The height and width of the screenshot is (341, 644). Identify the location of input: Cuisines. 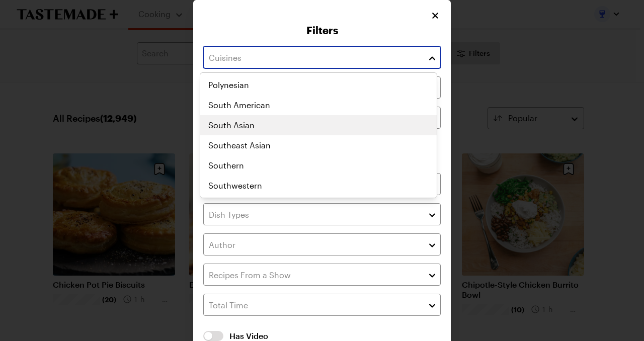
(322, 57).